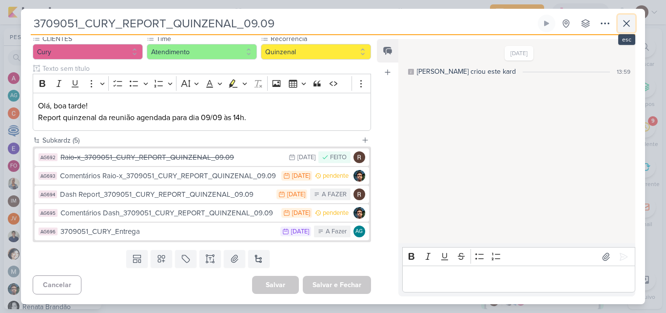 This screenshot has height=313, width=666. Describe the element at coordinates (172, 157) in the screenshot. I see `div: Raio-x_3709051_CURY_REPORT_QUINZENAL_09.09` at that location.